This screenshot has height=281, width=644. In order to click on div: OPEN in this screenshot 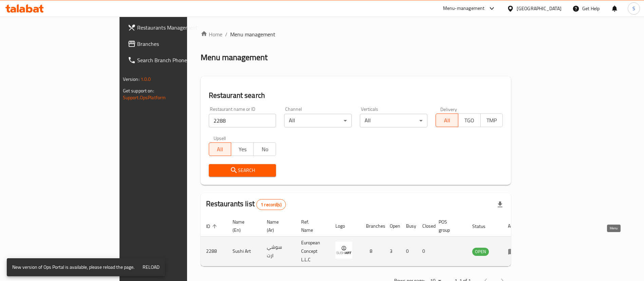, I will do `click(480, 252)`.